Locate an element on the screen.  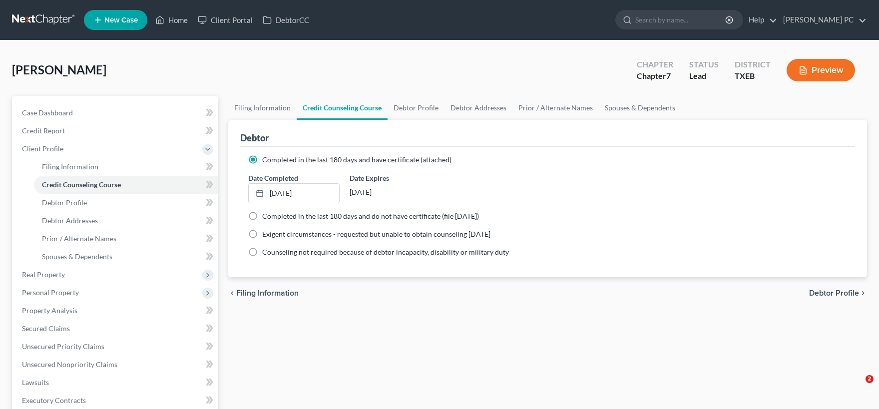
a: Credit Report is located at coordinates (116, 131).